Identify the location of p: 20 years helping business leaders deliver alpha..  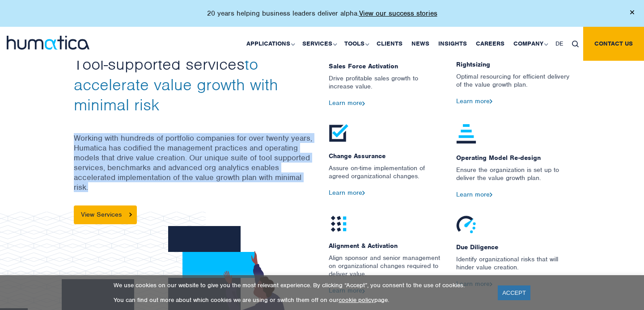
(322, 13).